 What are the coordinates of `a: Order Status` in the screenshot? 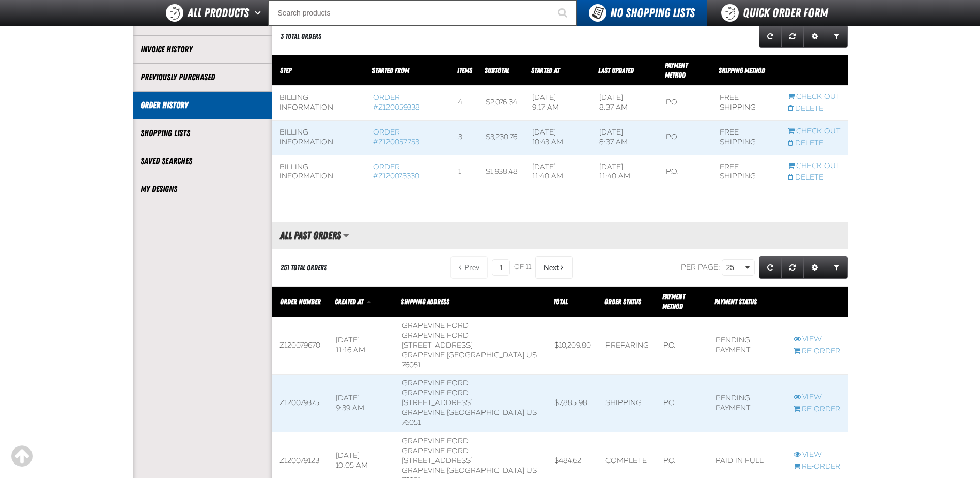 It's located at (623, 301).